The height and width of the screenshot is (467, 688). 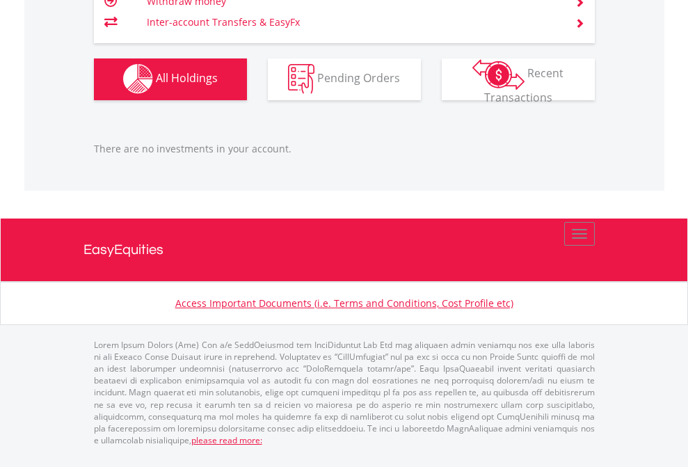 I want to click on a: EasyEquities, so click(x=344, y=250).